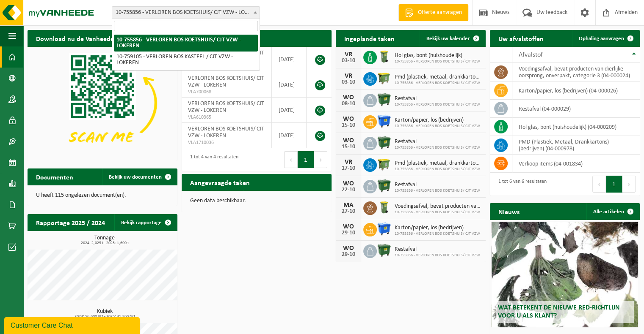  I want to click on div: 22-10, so click(348, 190).